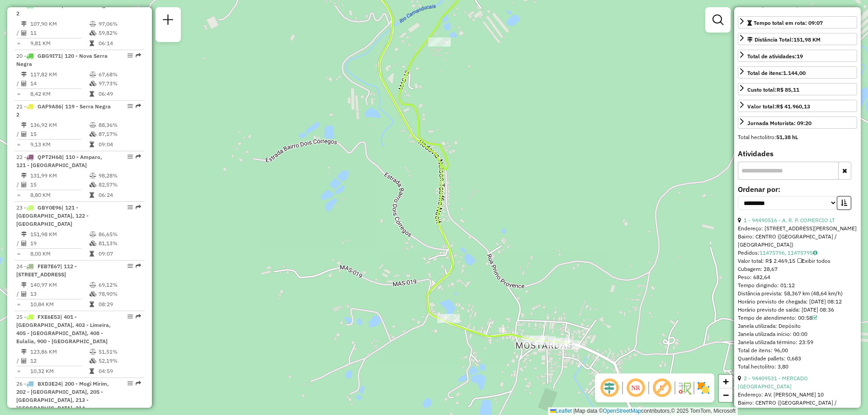 The image size is (868, 415). Describe the element at coordinates (63, 9) in the screenshot. I see `span: 19 -` at that location.